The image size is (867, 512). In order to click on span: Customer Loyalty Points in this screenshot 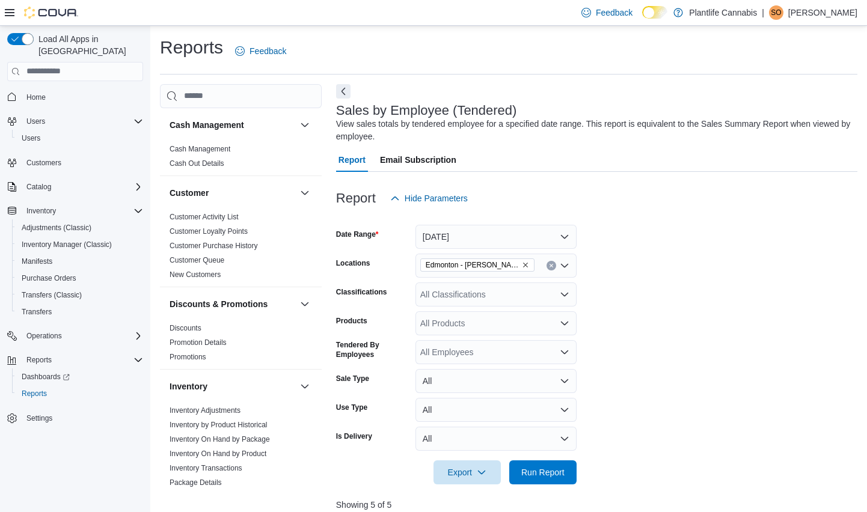, I will do `click(209, 232)`.